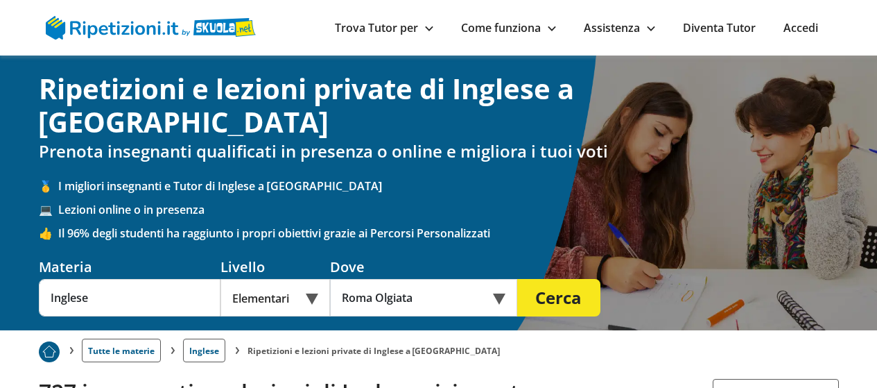  What do you see at coordinates (449, 209) in the screenshot?
I see `span: Lezioni online o in presenza` at bounding box center [449, 209].